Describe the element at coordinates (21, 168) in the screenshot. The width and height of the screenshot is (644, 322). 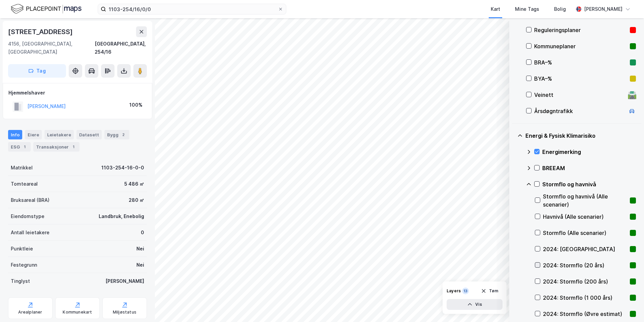
I see `div: Matrikkel` at that location.